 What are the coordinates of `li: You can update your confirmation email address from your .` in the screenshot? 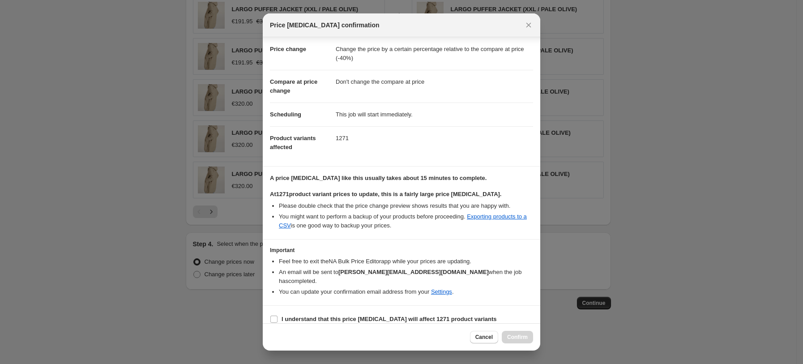 It's located at (406, 292).